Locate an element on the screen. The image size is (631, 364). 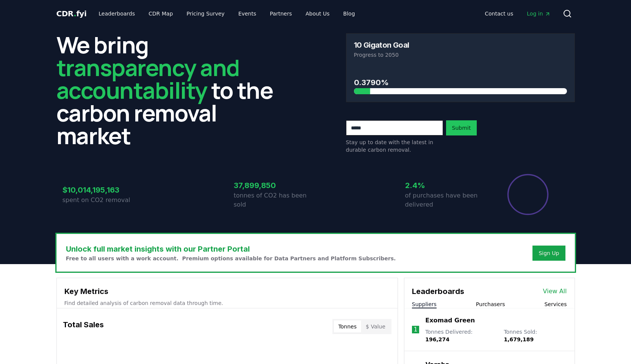
a: Log in is located at coordinates (538, 13).